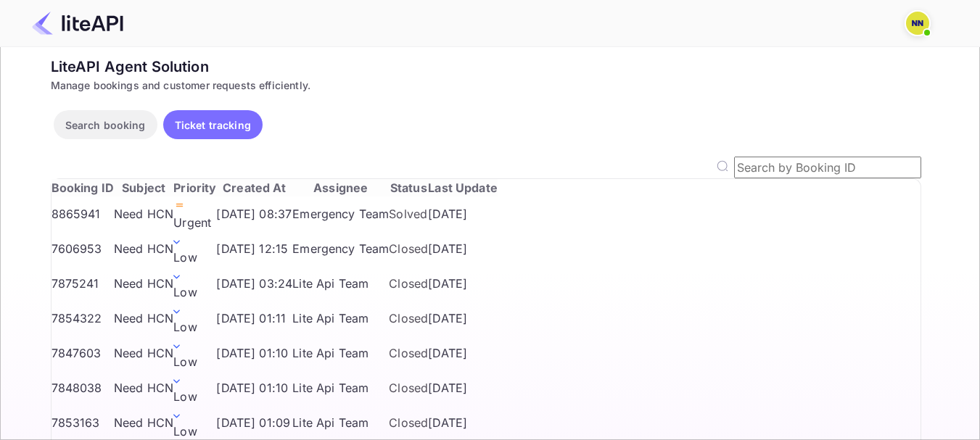 This screenshot has width=980, height=440. I want to click on td: 7848038, so click(83, 388).